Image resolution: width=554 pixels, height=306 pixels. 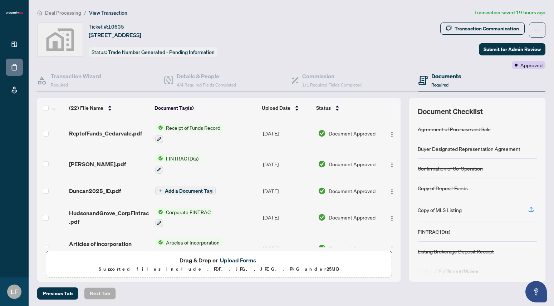 What do you see at coordinates (161, 52) in the screenshot?
I see `span: Trade Number Generated - Pending Information` at bounding box center [161, 52].